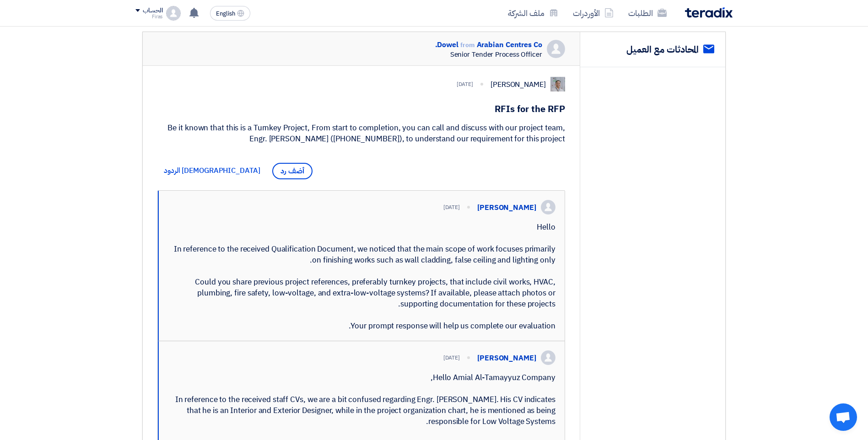  Describe the element at coordinates (647, 13) in the screenshot. I see `a: الطلبات` at that location.